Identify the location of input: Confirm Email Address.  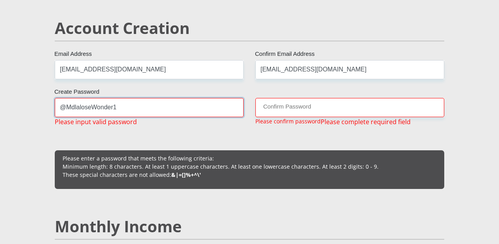
(350, 70).